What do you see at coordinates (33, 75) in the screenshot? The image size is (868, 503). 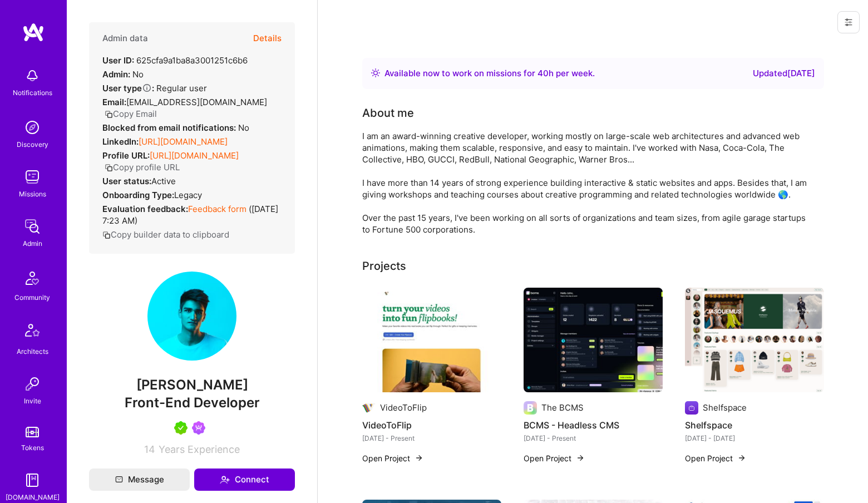 I see `img: bell` at bounding box center [33, 75].